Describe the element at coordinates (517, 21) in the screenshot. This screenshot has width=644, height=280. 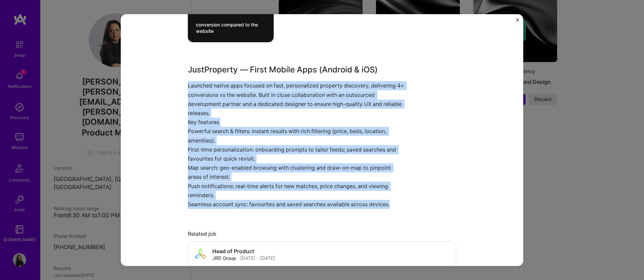
I see `button: Close` at that location.